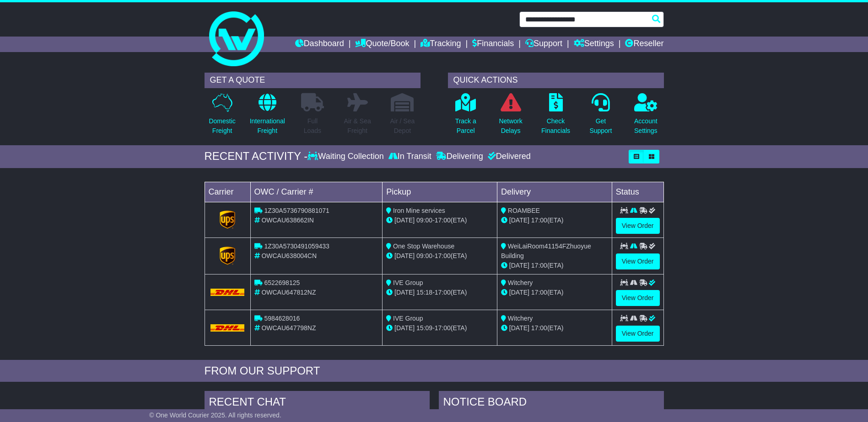 This screenshot has width=868, height=422. I want to click on div: QUICK ACTIONS, so click(556, 81).